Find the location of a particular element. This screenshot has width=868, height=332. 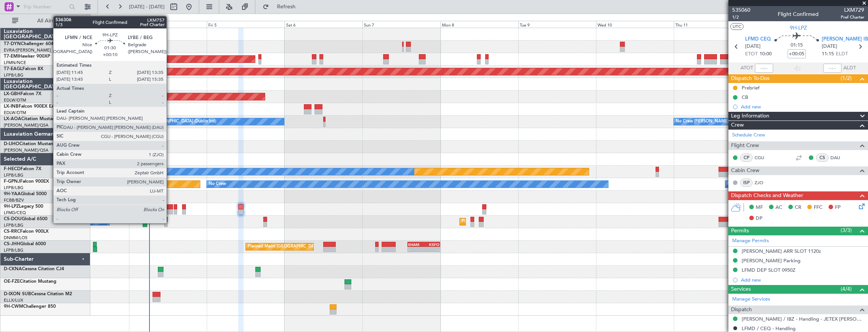

a: LFMD/CEQ is located at coordinates (14, 213).